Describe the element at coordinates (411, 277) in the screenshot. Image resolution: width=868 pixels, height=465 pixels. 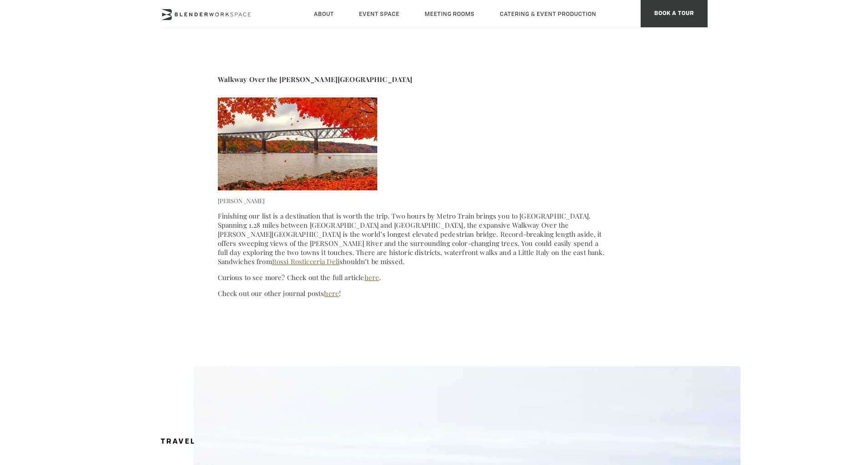
I see `p: Curious to see more? Check out the full article .` at that location.